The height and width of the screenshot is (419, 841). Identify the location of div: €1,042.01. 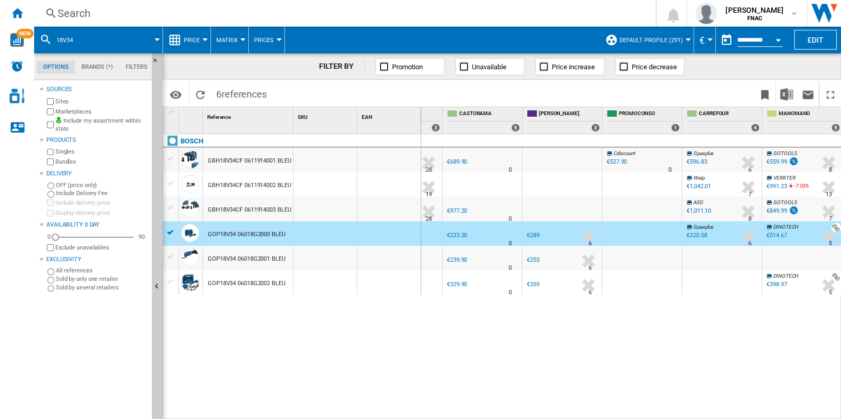
(698, 186).